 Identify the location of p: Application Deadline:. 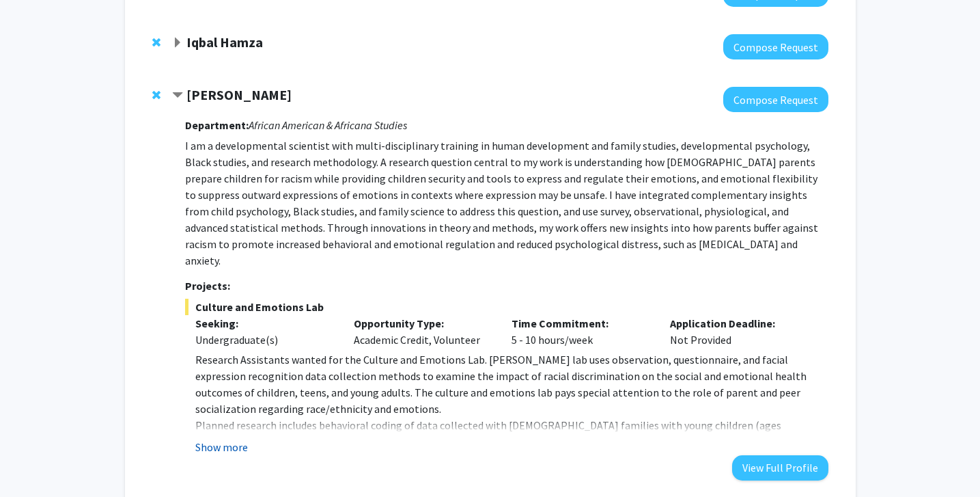
(738, 323).